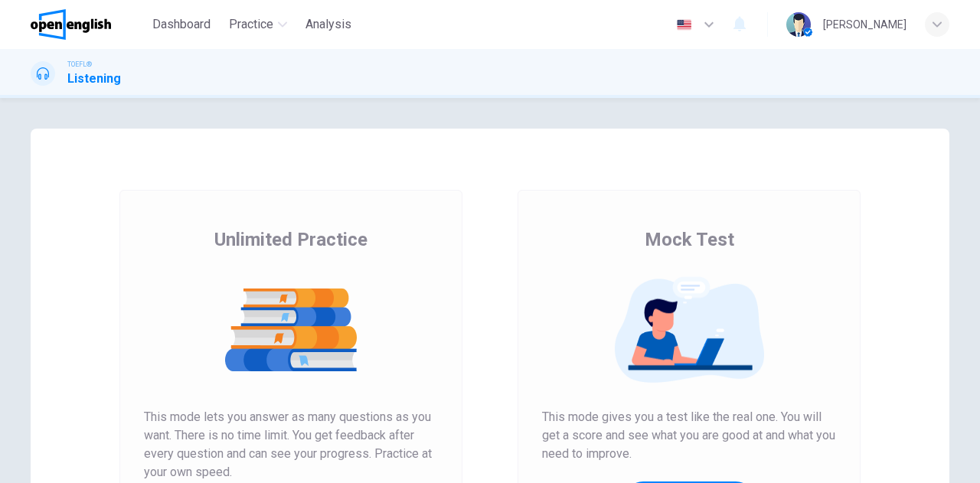 This screenshot has height=483, width=980. I want to click on a: OpenEnglish logo, so click(88, 25).